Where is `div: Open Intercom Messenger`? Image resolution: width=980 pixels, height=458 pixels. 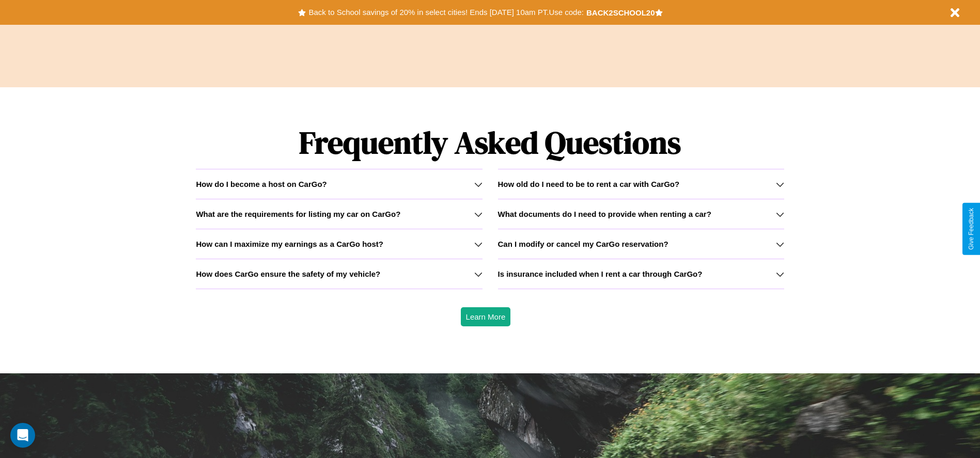
div: Open Intercom Messenger is located at coordinates (23, 436).